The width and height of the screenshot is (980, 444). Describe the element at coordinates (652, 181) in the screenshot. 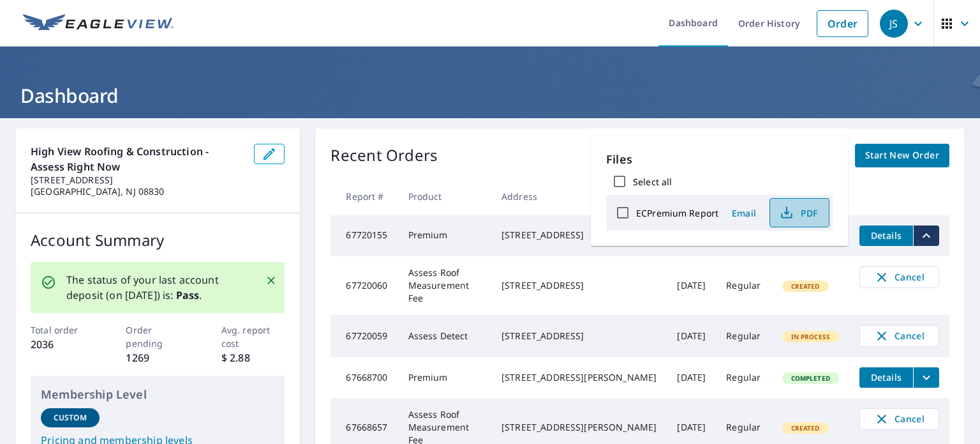

I see `label: Select all` at that location.